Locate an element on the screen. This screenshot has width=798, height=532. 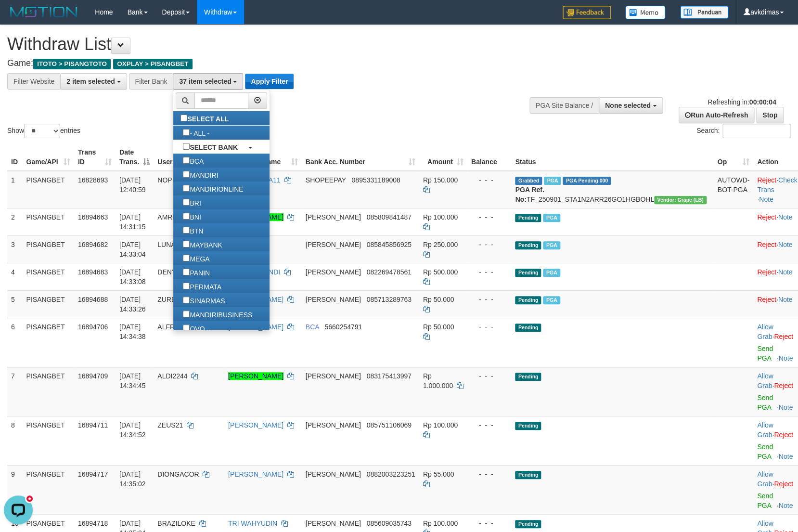
span: Rp 1.000.000 is located at coordinates (438, 381).